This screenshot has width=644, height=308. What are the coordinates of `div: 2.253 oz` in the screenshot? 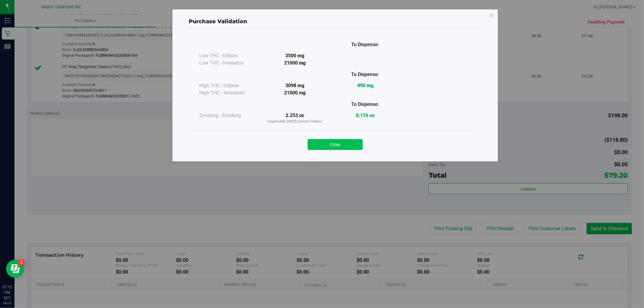 It's located at (295, 118).